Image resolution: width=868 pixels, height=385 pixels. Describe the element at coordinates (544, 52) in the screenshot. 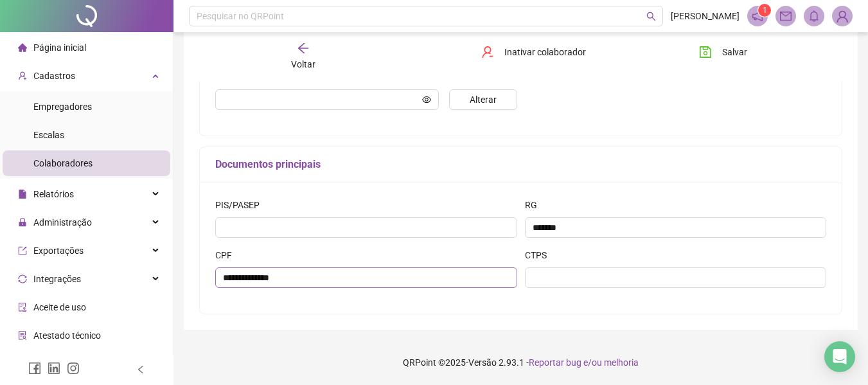

I see `span: Inativar colaborador` at that location.